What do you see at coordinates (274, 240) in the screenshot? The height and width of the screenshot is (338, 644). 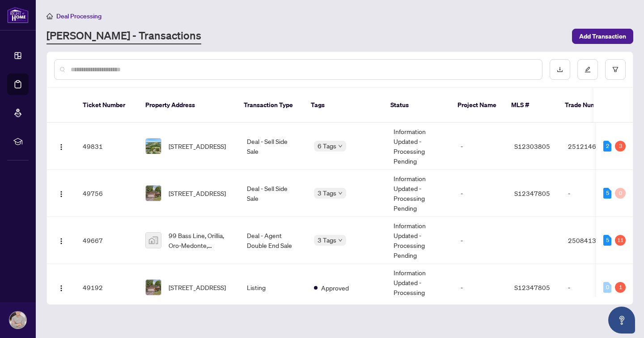 I see `td: Deal - Agent Double End Sale` at bounding box center [274, 240].